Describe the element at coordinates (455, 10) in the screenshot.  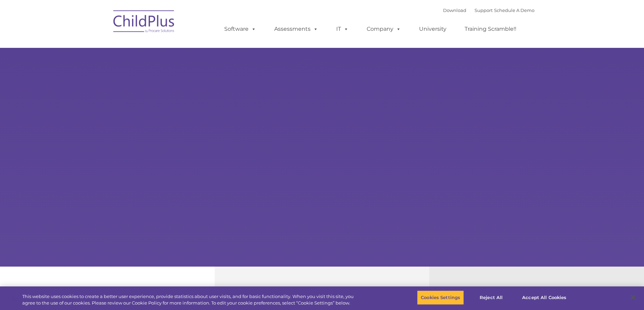
I see `a: Download` at that location.